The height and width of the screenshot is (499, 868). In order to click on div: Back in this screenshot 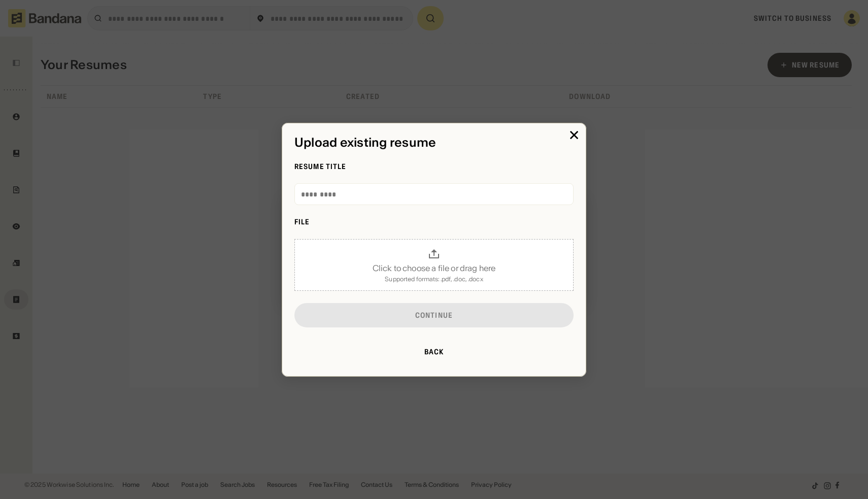, I will do `click(434, 351)`.